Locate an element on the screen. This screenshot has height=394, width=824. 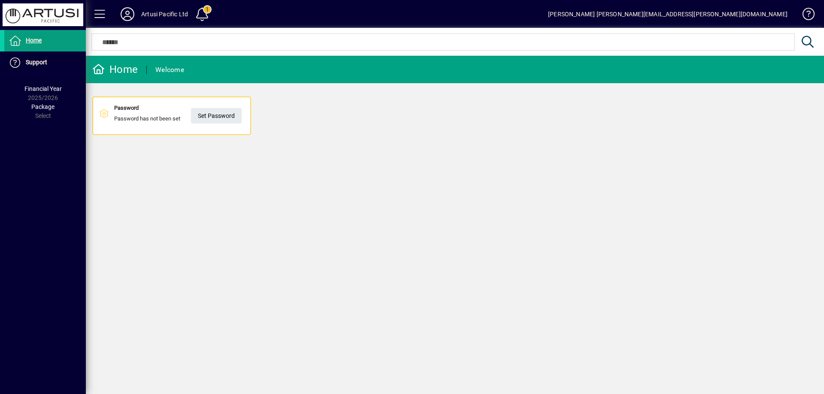
div: Password is located at coordinates (147, 108).